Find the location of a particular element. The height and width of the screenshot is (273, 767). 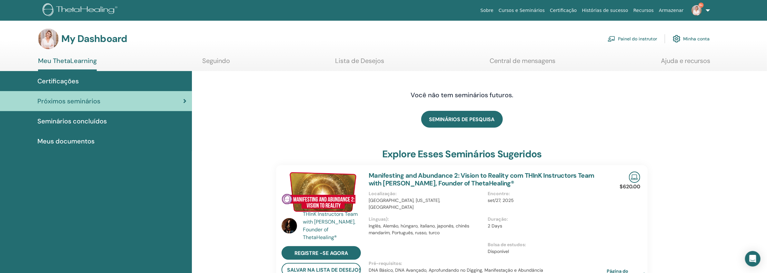

img: Manifesting and Abundance 2: Vision to Reality is located at coordinates (321, 192).